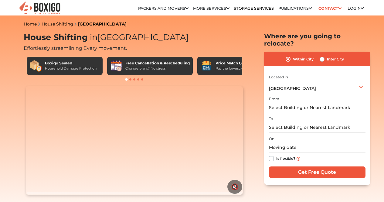 This screenshot has width=384, height=202. What do you see at coordinates (134, 140) in the screenshot?
I see `video: Your browser does not support the video tag.` at bounding box center [134, 140].